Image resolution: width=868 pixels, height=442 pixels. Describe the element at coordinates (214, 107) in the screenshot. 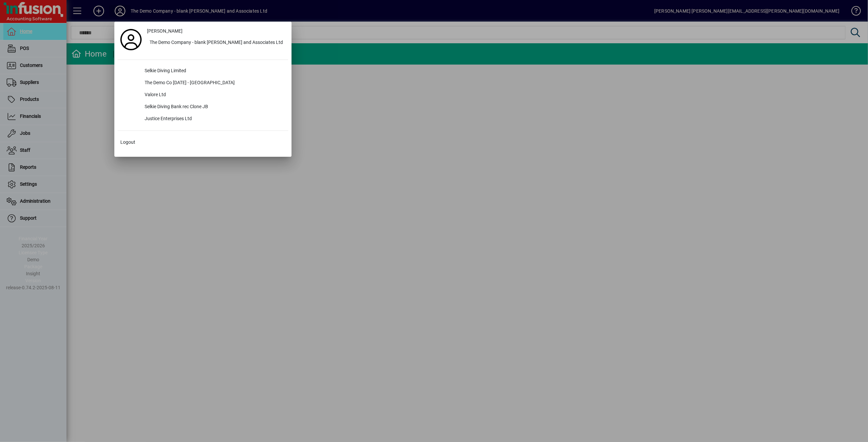

I see `div: Selkie Diving Bank rec Clone JB` at that location.